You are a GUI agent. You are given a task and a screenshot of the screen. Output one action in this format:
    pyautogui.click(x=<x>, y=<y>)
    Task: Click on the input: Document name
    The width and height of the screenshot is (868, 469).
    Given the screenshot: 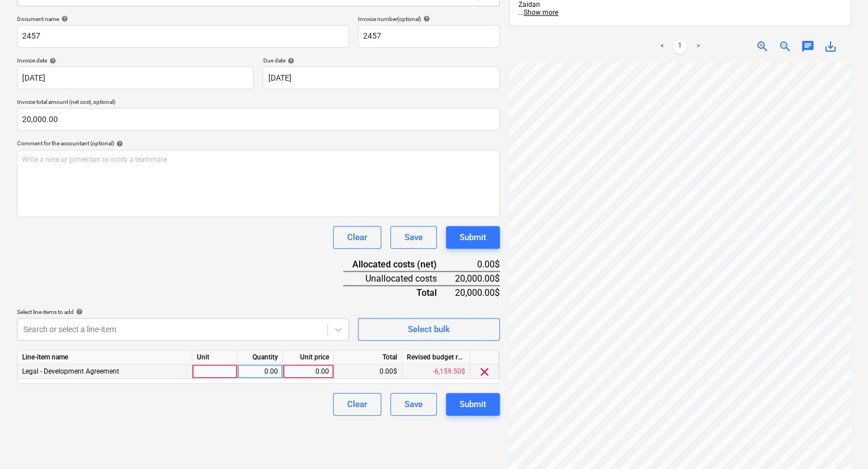 What is the action you would take?
    pyautogui.click(x=182, y=36)
    